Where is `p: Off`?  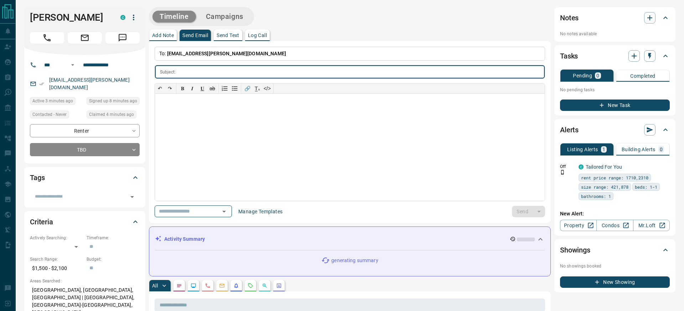 p: Off is located at coordinates (568, 166).